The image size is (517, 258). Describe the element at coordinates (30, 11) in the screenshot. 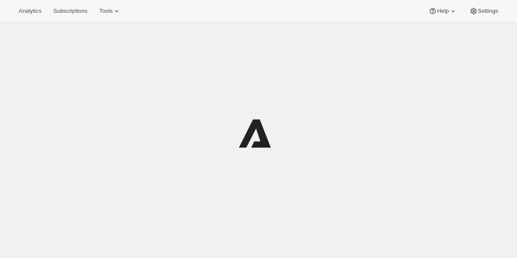

I see `span: Analytics` at that location.